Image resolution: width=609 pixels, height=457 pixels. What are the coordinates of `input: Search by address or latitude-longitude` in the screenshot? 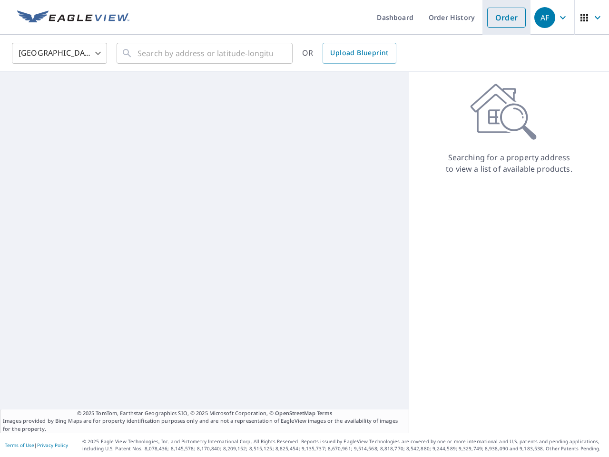 It's located at (205, 53).